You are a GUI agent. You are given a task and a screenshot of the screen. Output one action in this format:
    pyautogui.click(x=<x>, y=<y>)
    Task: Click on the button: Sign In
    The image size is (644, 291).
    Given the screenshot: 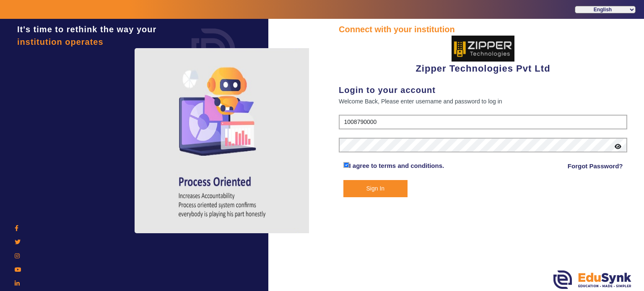 What is the action you would take?
    pyautogui.click(x=376, y=188)
    